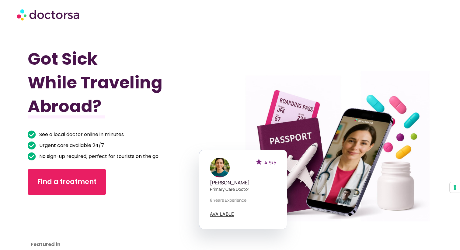 The image size is (460, 250). What do you see at coordinates (243, 189) in the screenshot?
I see `p: Primary care doctor` at bounding box center [243, 189].